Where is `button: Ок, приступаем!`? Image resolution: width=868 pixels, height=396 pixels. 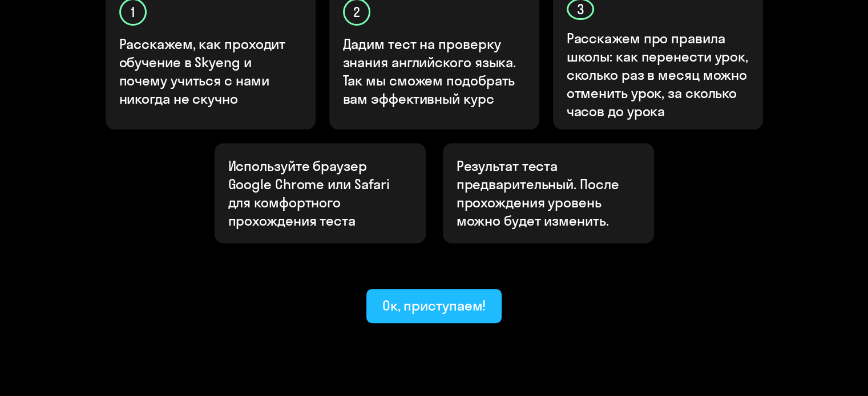 button: Ок, приступаем! is located at coordinates (434, 306).